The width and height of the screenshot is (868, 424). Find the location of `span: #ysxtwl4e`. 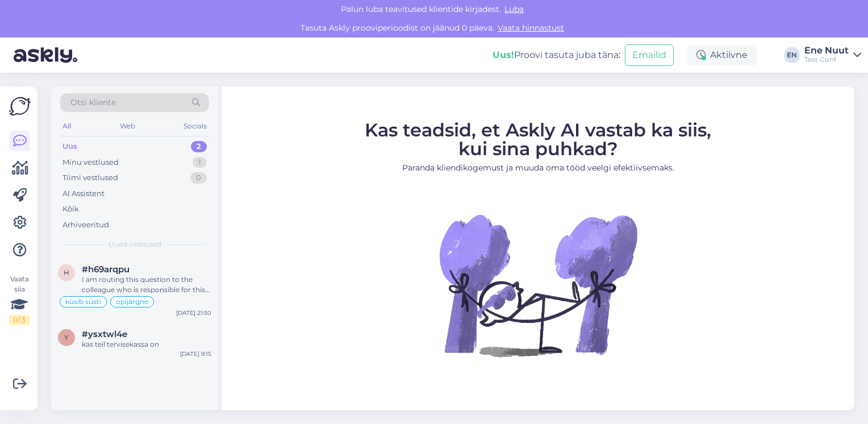

span: #ysxtwl4e is located at coordinates (104, 334).